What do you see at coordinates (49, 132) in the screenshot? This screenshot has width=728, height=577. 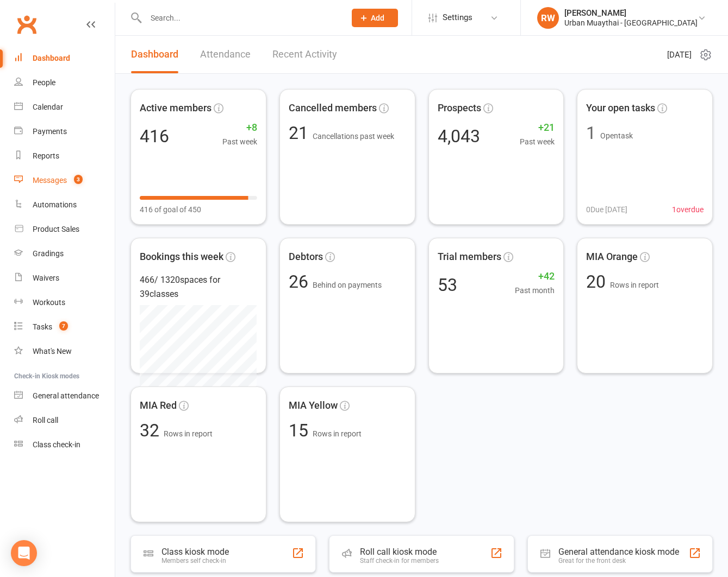 I see `div: Payments` at bounding box center [49, 132].